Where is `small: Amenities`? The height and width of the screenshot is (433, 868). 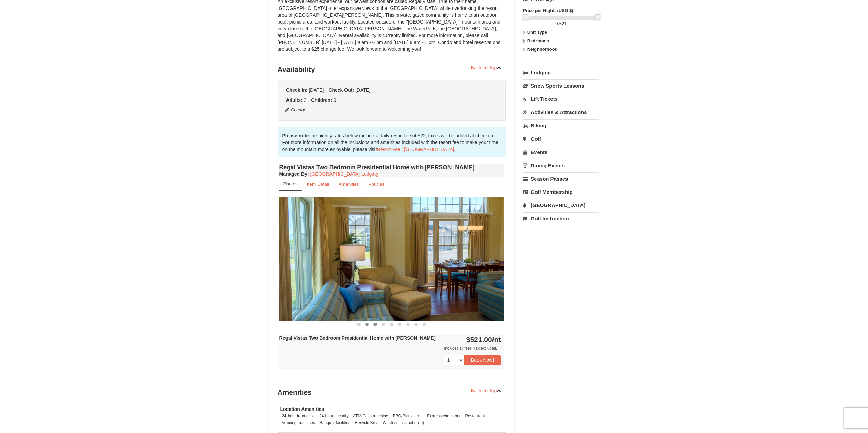
small: Amenities is located at coordinates (349, 184).